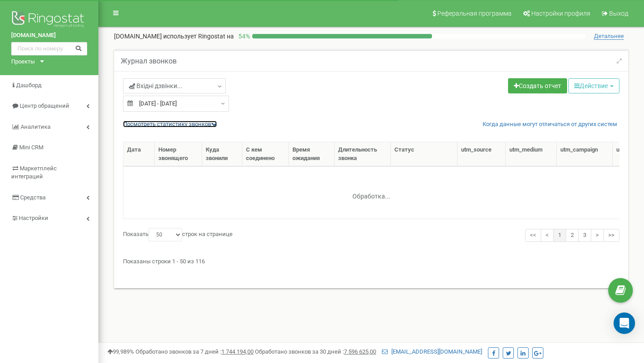  What do you see at coordinates (29, 85) in the screenshot?
I see `span: Дашборд` at bounding box center [29, 85].